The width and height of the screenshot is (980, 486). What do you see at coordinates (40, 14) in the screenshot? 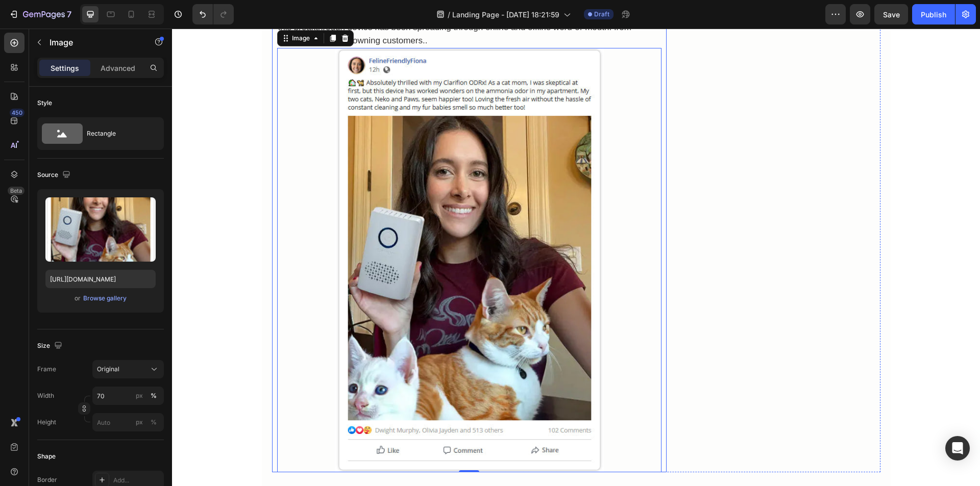
I see `button: 7` at bounding box center [40, 14].